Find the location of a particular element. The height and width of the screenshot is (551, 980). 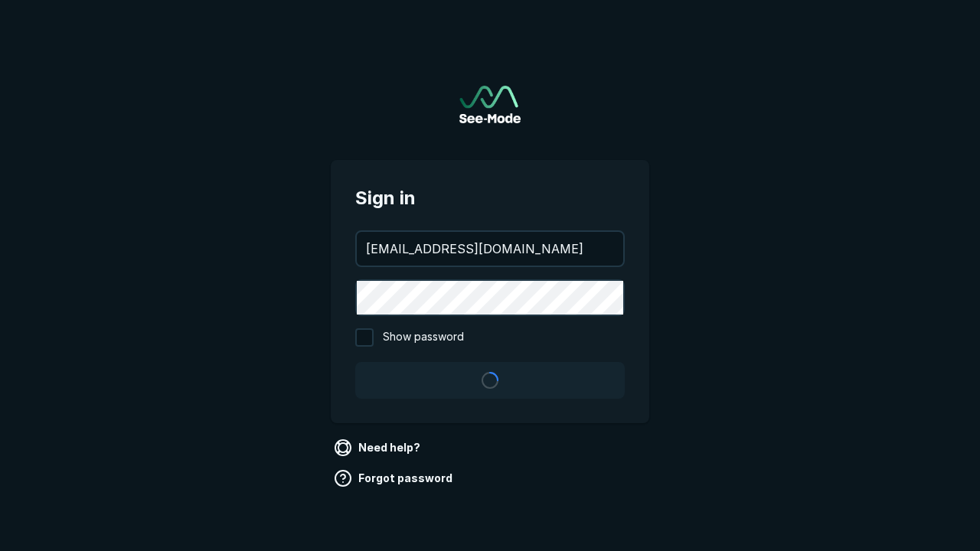

img: See-Mode Logo is located at coordinates (490, 104).